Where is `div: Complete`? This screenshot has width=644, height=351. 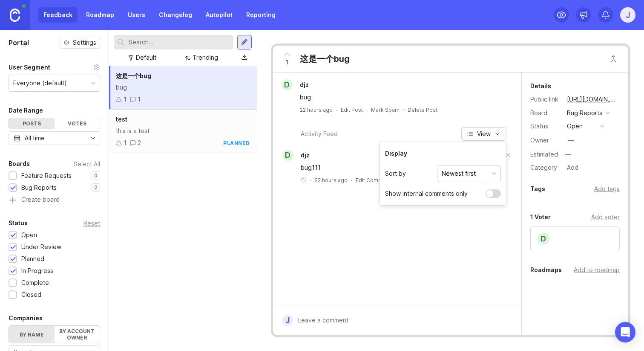 div: Complete is located at coordinates (35, 283).